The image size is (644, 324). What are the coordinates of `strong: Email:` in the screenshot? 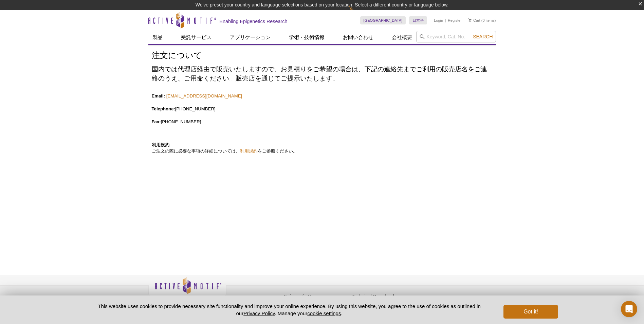 It's located at (159, 96).